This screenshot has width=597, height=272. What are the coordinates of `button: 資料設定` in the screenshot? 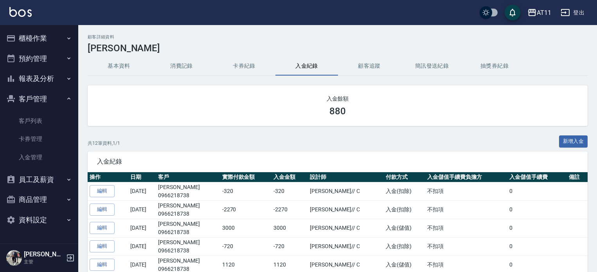 It's located at (39, 220).